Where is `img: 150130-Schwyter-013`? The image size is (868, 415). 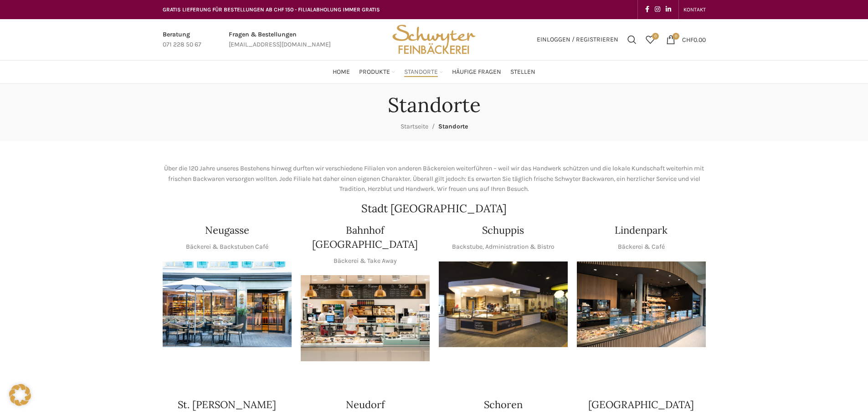
img: 150130-Schwyter-013 is located at coordinates (503, 304).